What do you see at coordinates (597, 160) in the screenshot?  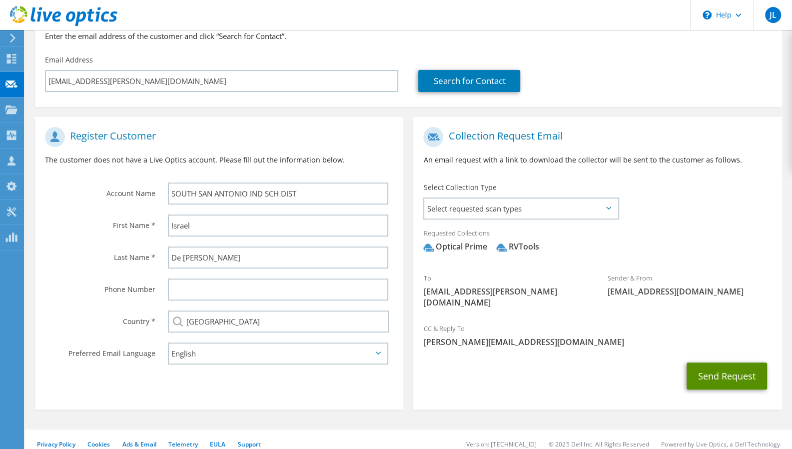 I see `p: An email request with a link to download the collector will be sent to the customer as follows.` at bounding box center [597, 160].